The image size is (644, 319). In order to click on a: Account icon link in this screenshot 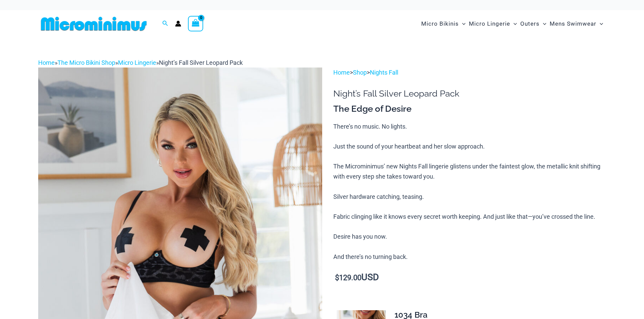, I will do `click(178, 24)`.